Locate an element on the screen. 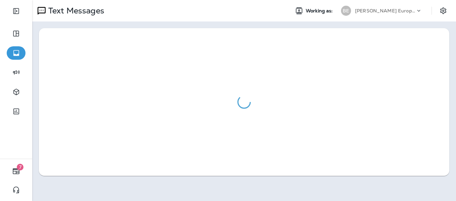 The height and width of the screenshot is (201, 456). button: 7 is located at coordinates (16, 171).